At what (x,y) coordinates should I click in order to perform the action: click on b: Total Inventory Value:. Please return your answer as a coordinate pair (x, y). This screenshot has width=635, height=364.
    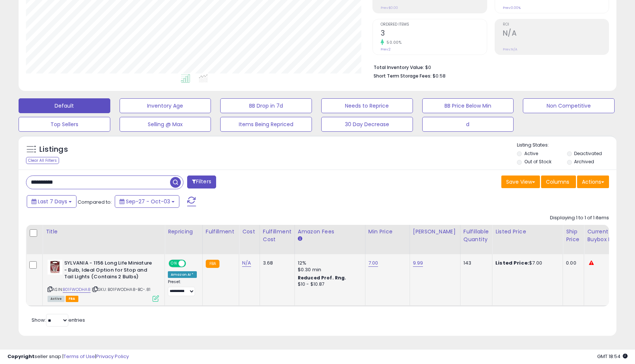
    Looking at the image, I should click on (399, 67).